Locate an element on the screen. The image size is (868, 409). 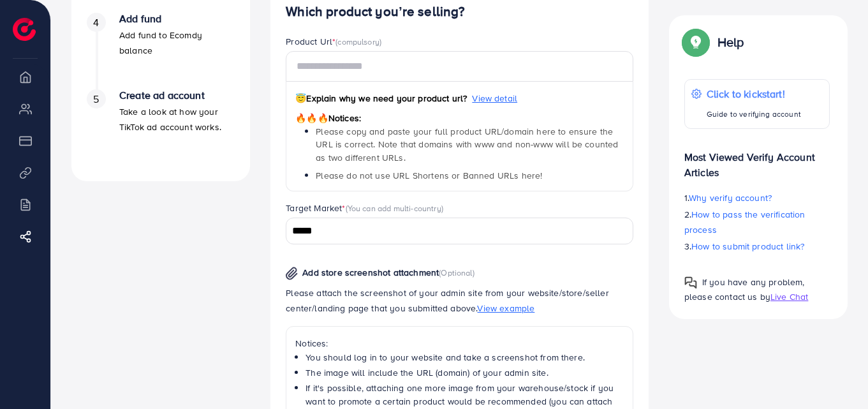
span: Please copy and paste your full product URL/domain here to ensure the URL is correct. Note that d... is located at coordinates (467, 144).